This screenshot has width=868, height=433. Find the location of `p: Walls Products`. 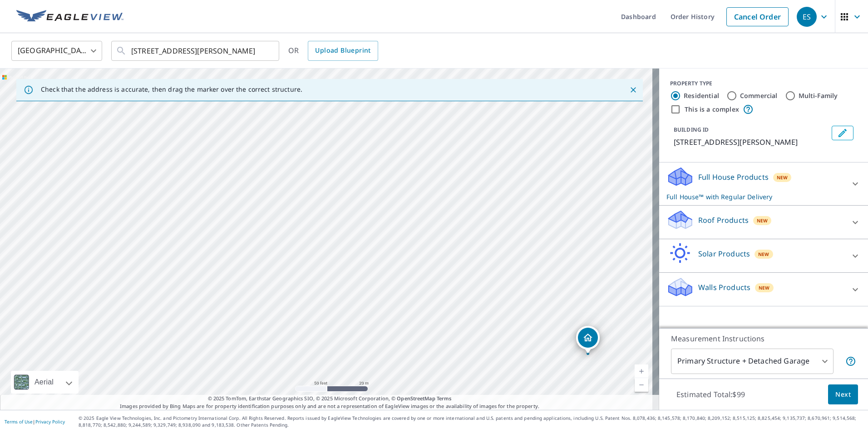

p: Walls Products is located at coordinates (724, 287).